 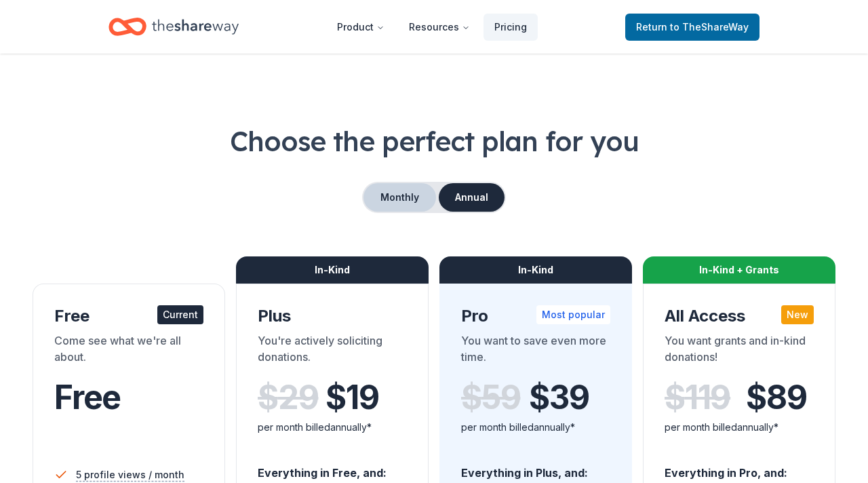 I want to click on button: Monthly, so click(x=399, y=197).